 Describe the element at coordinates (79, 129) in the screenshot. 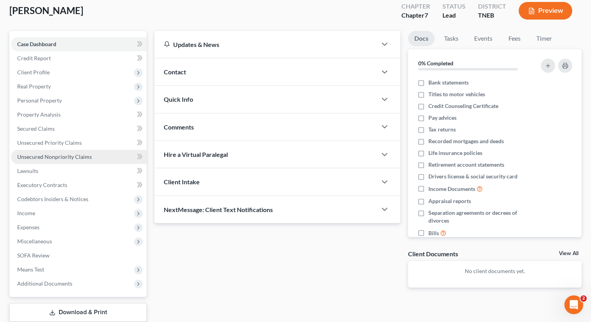

I see `a: Secured Claims` at that location.